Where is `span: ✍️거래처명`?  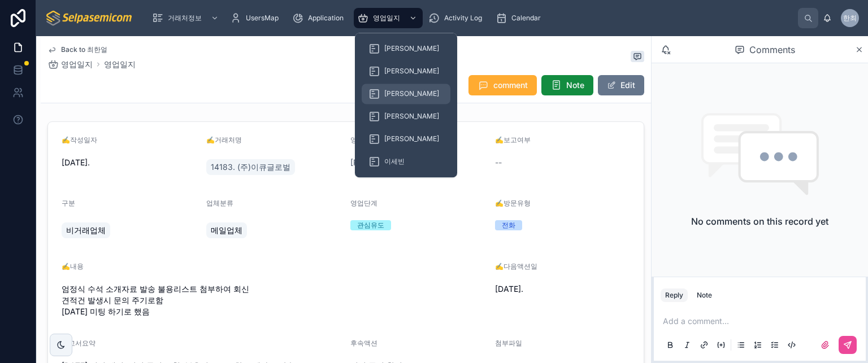
span: ✍️거래처명 is located at coordinates (224, 140).